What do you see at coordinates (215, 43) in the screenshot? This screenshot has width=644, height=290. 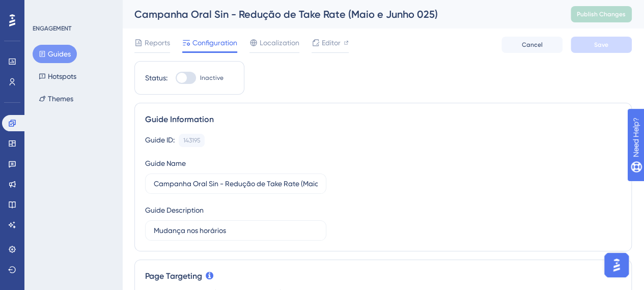 I see `span: Configuration` at bounding box center [215, 43].